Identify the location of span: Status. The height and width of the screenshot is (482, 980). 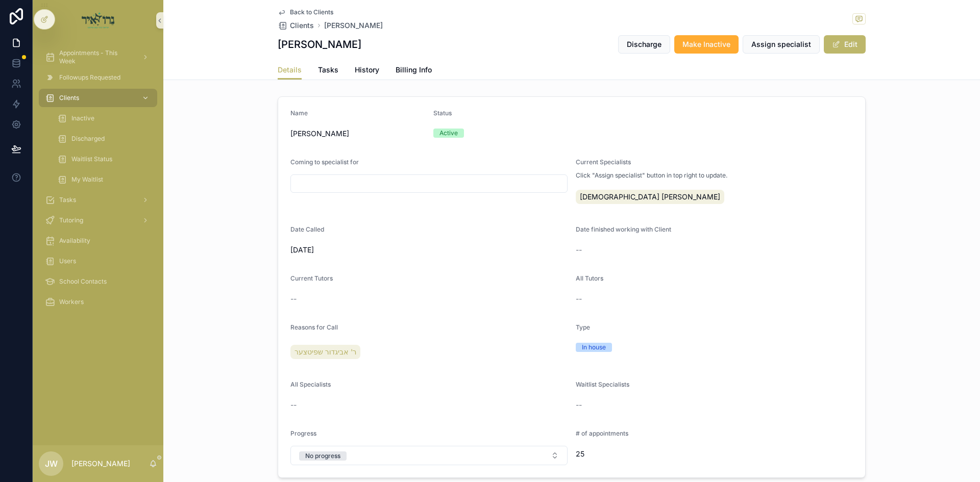
(442, 113).